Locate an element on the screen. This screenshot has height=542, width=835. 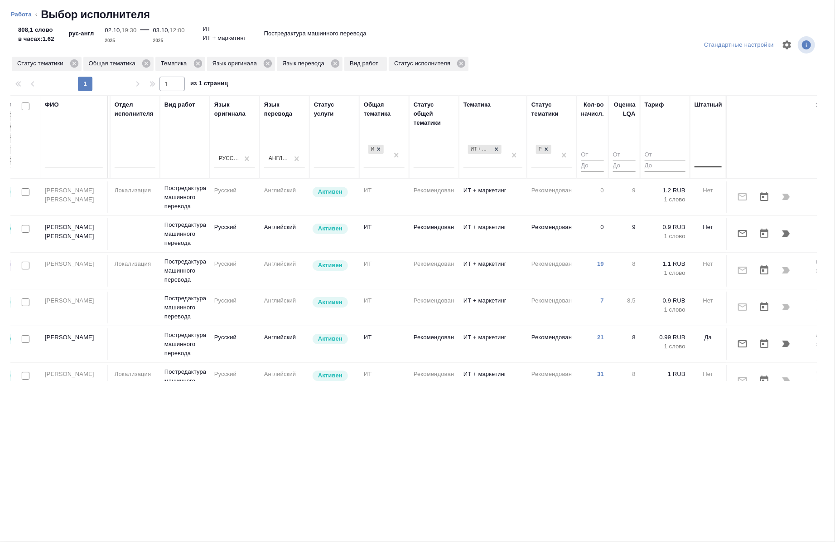
a: Работа is located at coordinates (21, 14).